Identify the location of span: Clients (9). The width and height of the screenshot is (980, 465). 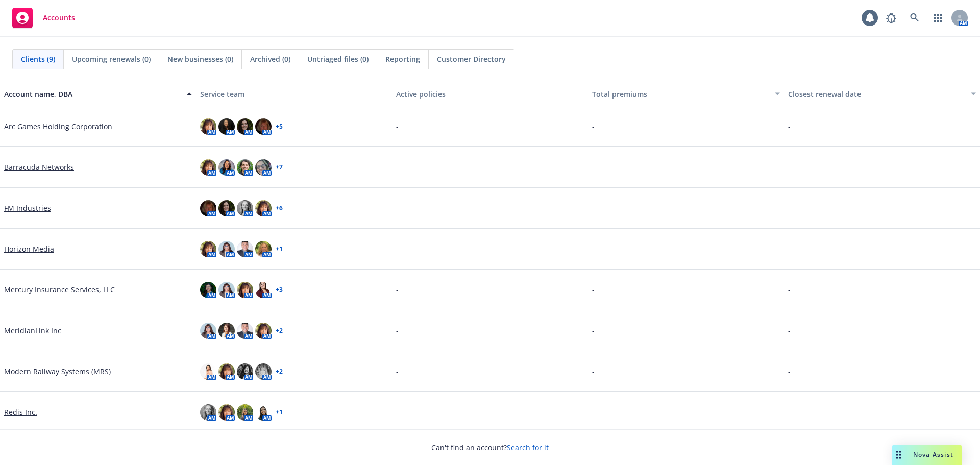
(38, 59).